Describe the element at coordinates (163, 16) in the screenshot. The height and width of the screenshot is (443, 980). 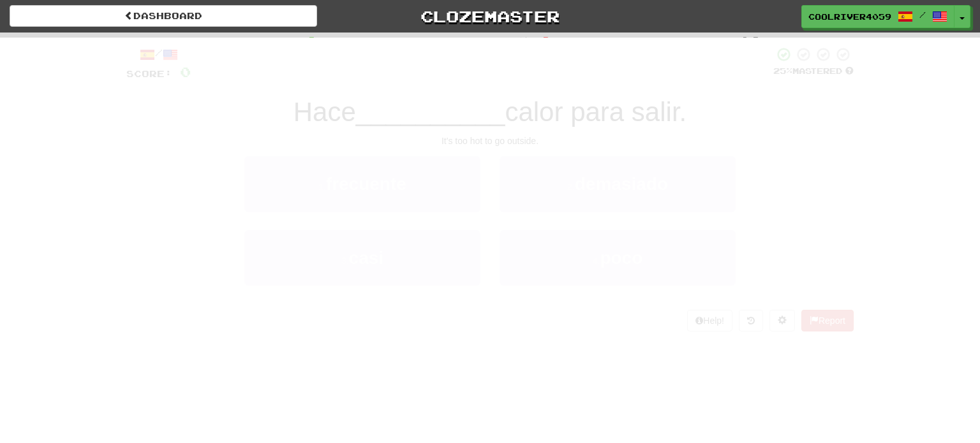
I see `a: Dashboard` at that location.